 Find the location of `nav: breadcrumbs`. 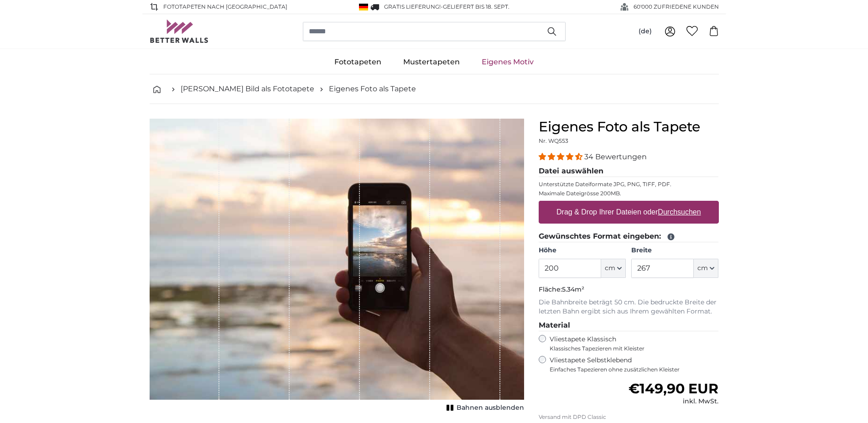

nav: breadcrumbs is located at coordinates (434, 89).